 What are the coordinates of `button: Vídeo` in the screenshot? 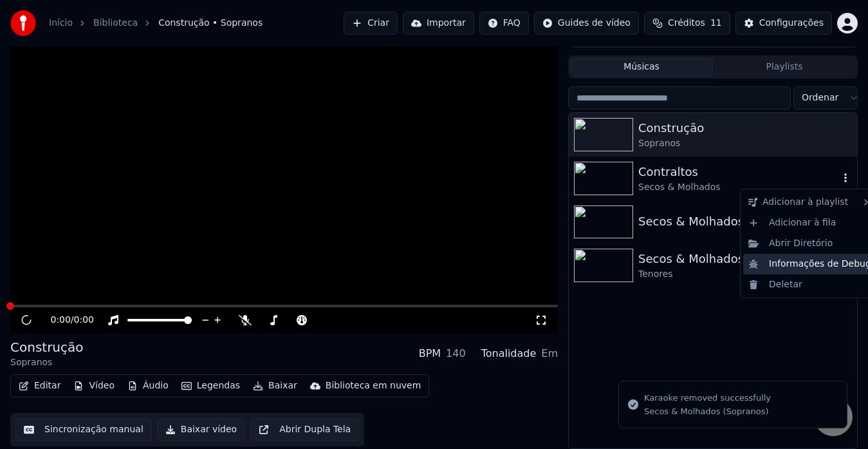 It's located at (94, 385).